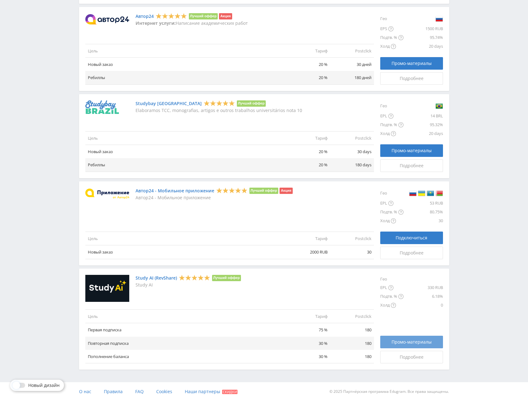 Image resolution: width=528 pixels, height=401 pixels. I want to click on span: FAQ, so click(139, 391).